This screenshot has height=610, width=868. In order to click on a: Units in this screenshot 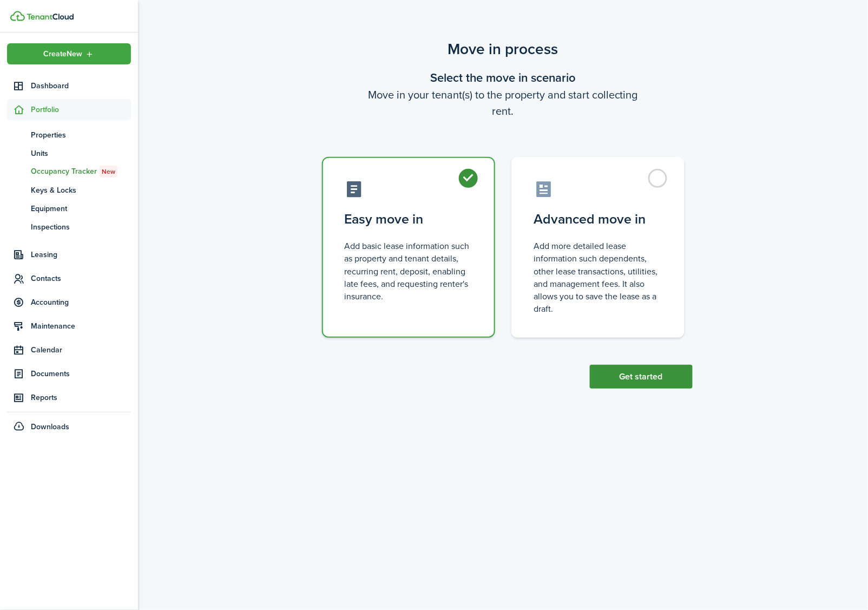, I will do `click(69, 153)`.